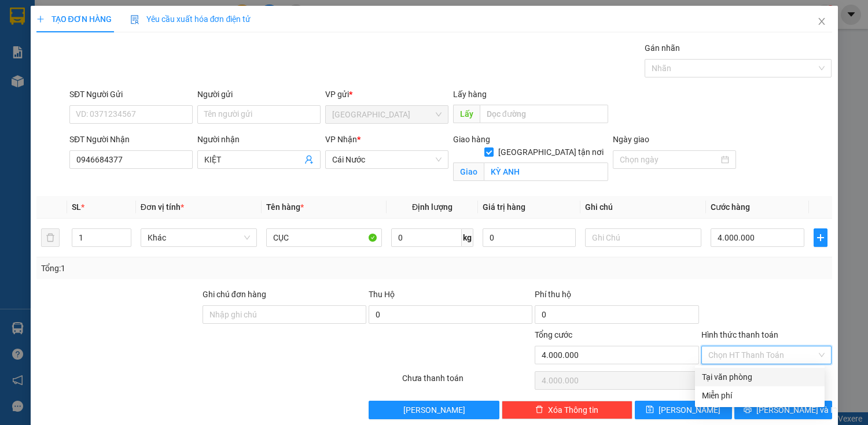 This screenshot has width=868, height=425. Describe the element at coordinates (50, 238) in the screenshot. I see `button: delete` at that location.